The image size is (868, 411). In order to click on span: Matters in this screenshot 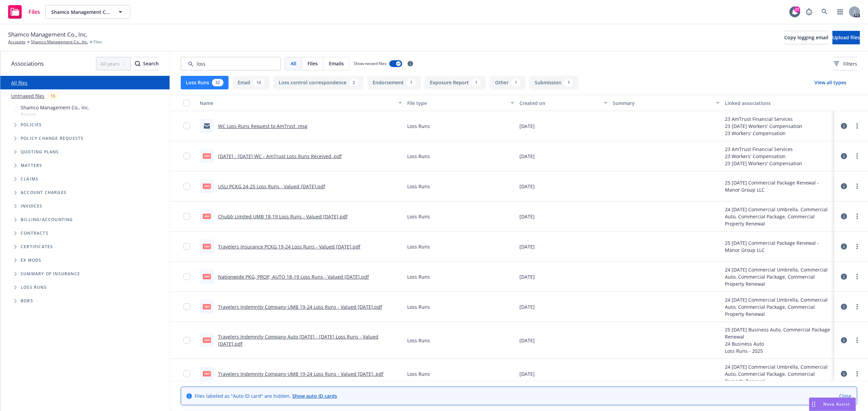, I will do `click(31, 166)`.